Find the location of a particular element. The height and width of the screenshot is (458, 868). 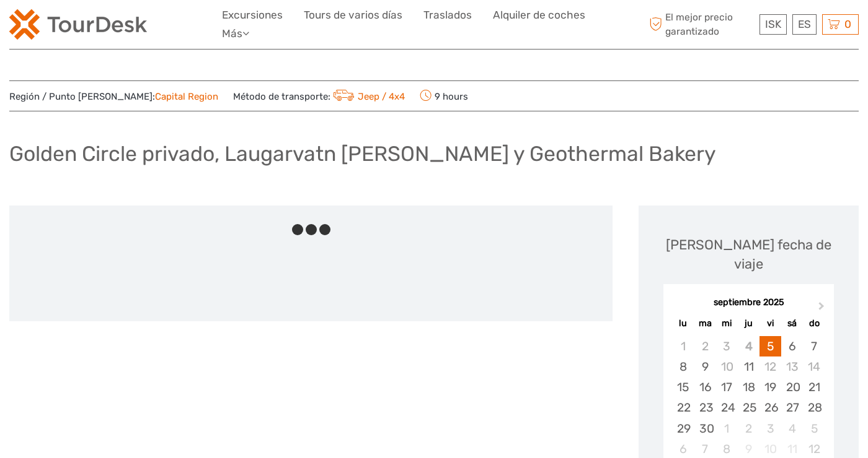

div: Choose domingo, 5 de octubre de 2025 is located at coordinates (814, 429).